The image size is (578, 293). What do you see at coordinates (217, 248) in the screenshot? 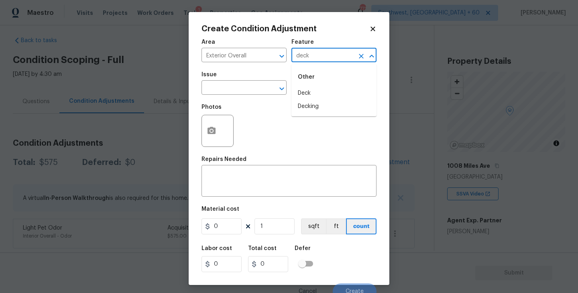
I see `h5: Labor cost` at bounding box center [217, 248].